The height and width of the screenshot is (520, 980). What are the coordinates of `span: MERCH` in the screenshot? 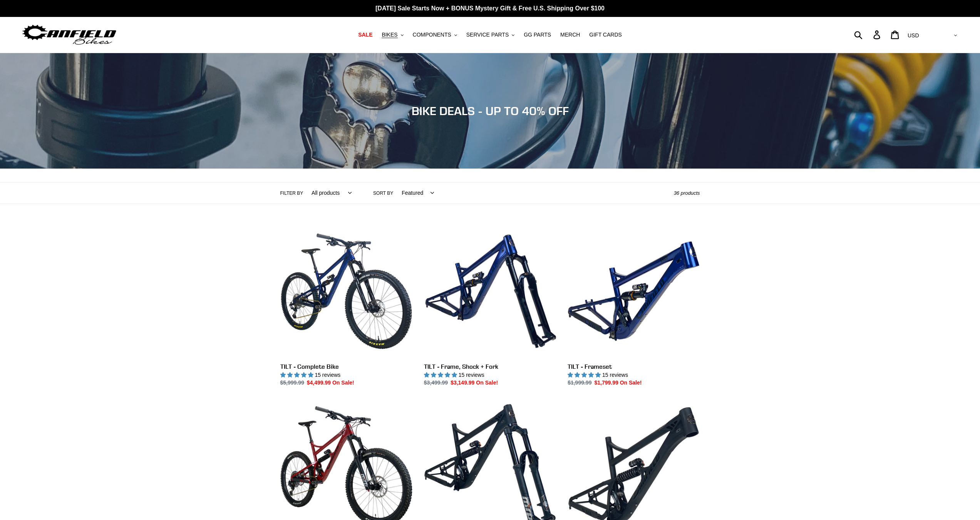 It's located at (570, 34).